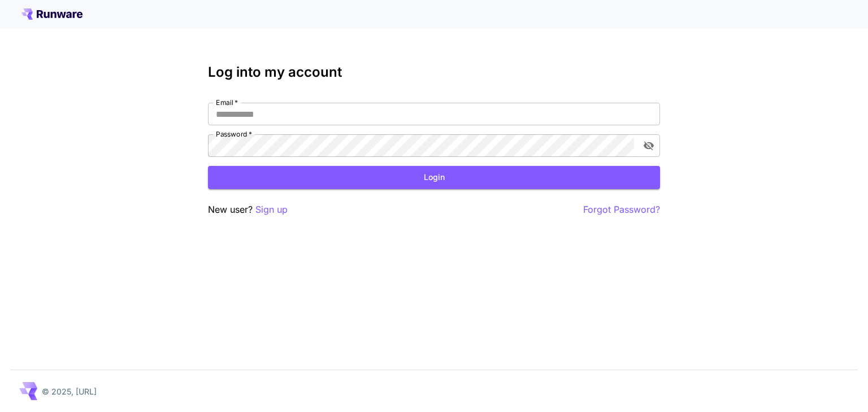 This screenshot has width=868, height=412. Describe the element at coordinates (649, 145) in the screenshot. I see `button: toggle password visibility` at that location.